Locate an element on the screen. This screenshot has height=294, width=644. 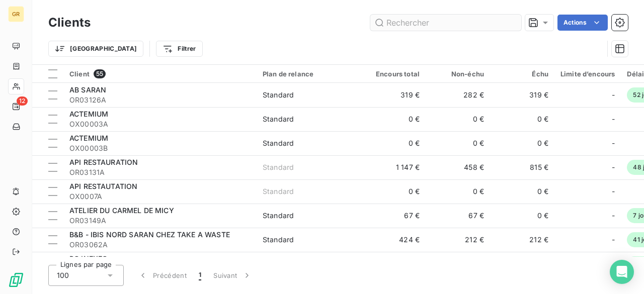
div: GR is located at coordinates (16, 15).